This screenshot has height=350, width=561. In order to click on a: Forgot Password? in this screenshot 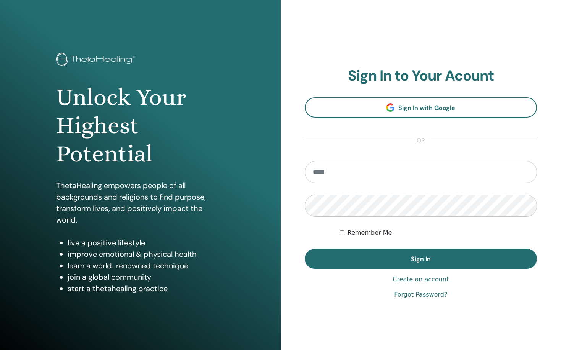, I will do `click(421, 295)`.